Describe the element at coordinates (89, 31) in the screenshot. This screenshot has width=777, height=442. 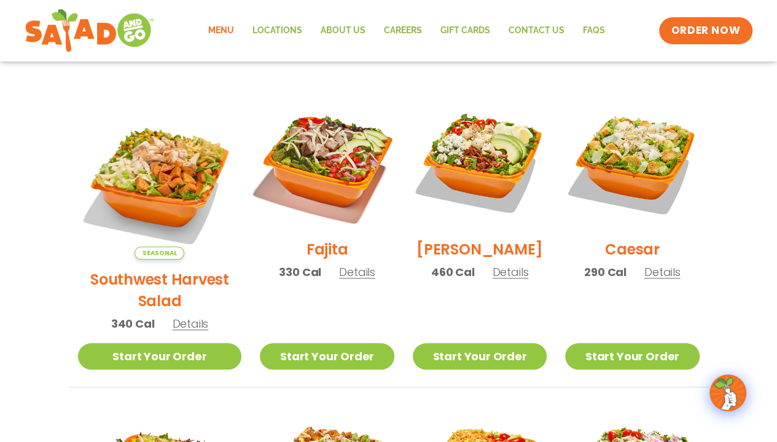
I see `img: new-SAG-logo-768×292` at that location.